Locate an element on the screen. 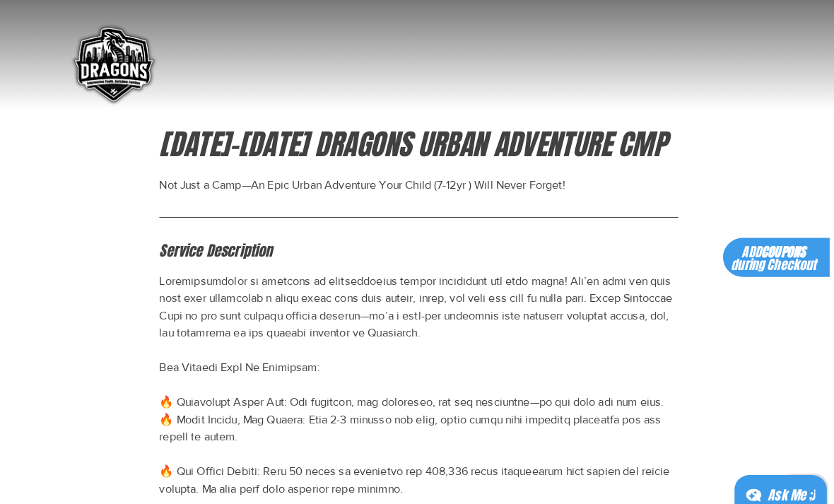 The height and width of the screenshot is (504, 834). div: Ask Me ;) is located at coordinates (782, 485).